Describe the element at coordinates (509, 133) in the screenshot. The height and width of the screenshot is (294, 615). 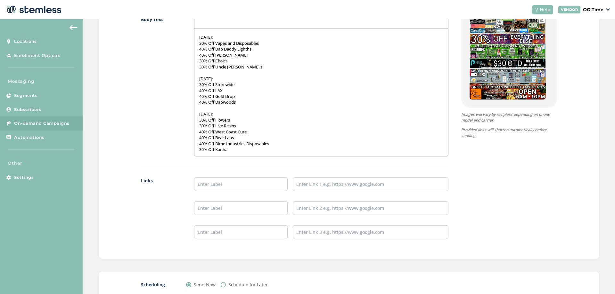
I see `p: Provided links will shorten automatically before sending.` at that location.